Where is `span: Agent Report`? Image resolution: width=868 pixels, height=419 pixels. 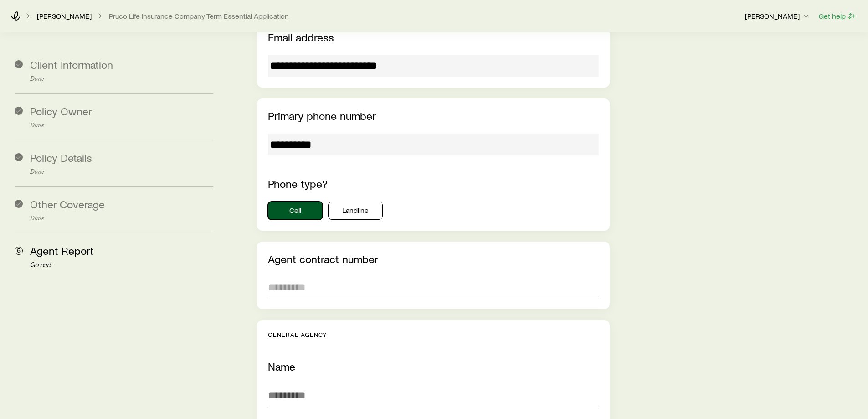
span: Agent Report is located at coordinates (62, 250).